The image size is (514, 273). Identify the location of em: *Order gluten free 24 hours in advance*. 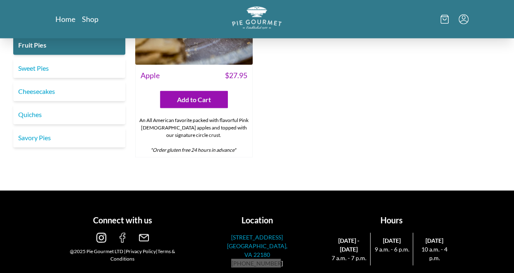
(193, 150).